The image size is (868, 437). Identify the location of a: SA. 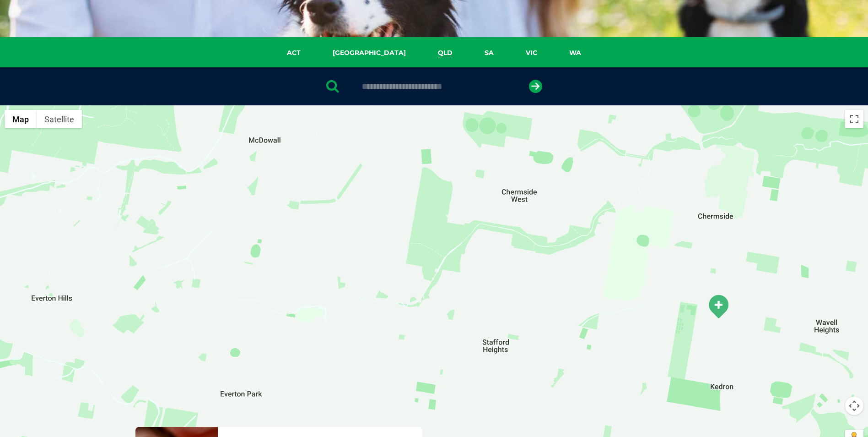
(489, 53).